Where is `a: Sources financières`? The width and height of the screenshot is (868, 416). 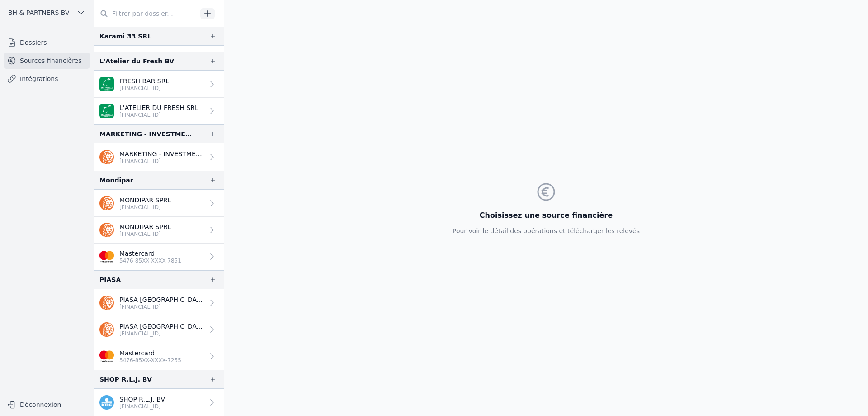 a: Sources financières is located at coordinates (47, 60).